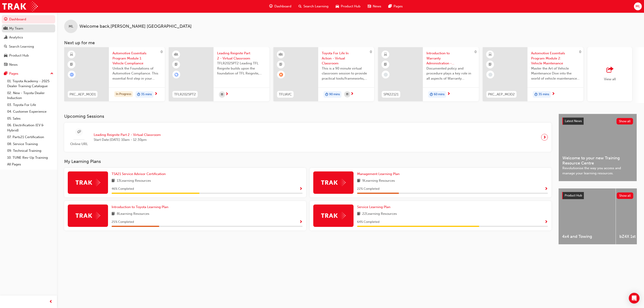 The width and height of the screenshot is (644, 308). I want to click on a: 09. Technical Training, so click(30, 151).